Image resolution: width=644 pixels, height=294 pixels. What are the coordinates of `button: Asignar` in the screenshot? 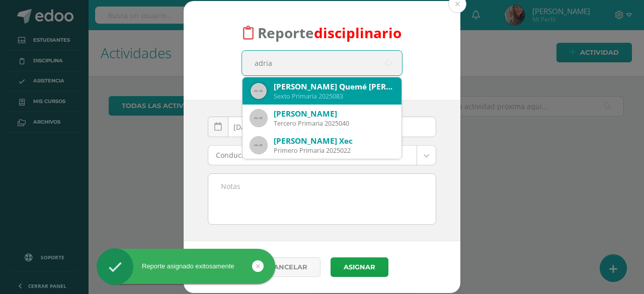 It's located at (359, 267).